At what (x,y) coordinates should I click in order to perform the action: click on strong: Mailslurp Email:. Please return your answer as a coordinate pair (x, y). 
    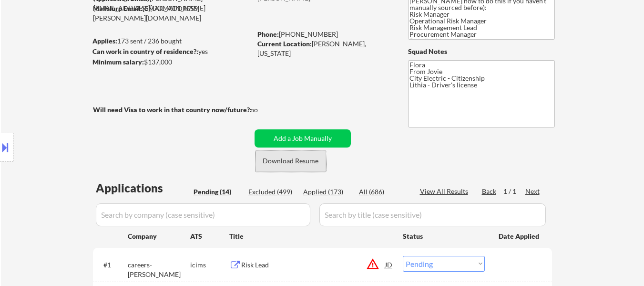
    Looking at the image, I should click on (118, 8).